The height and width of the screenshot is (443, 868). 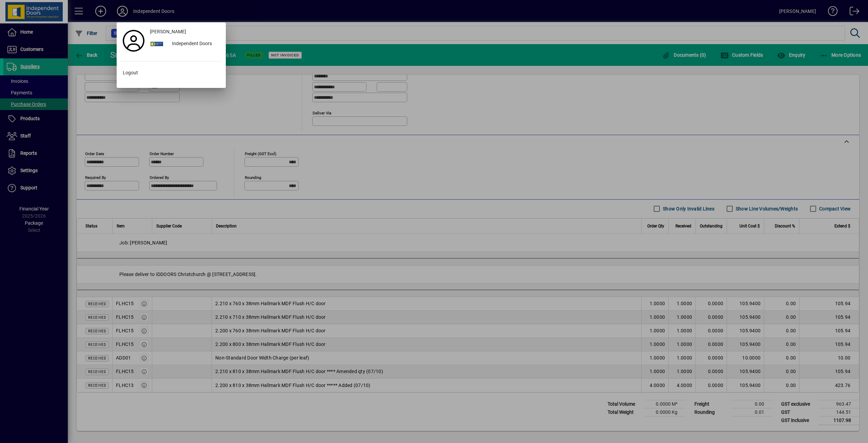 What do you see at coordinates (130, 73) in the screenshot?
I see `span: Logout` at bounding box center [130, 73].